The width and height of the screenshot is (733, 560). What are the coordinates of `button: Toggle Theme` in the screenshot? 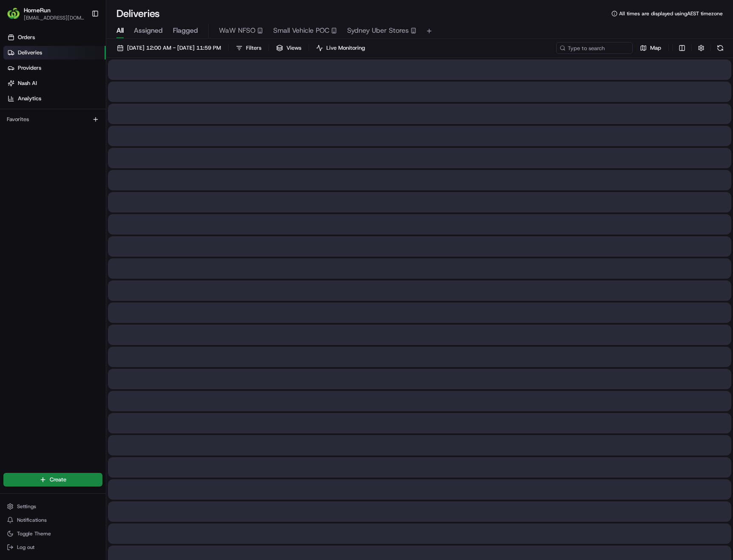 It's located at (52, 534).